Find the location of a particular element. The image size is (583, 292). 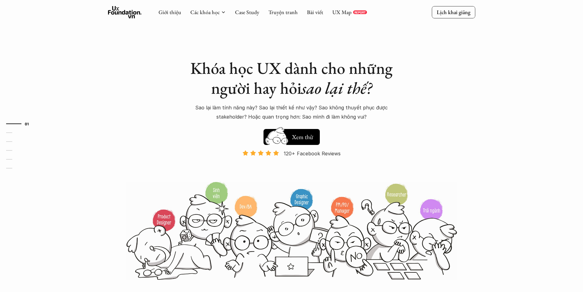

a: Lịch khai giảng is located at coordinates (454, 12).